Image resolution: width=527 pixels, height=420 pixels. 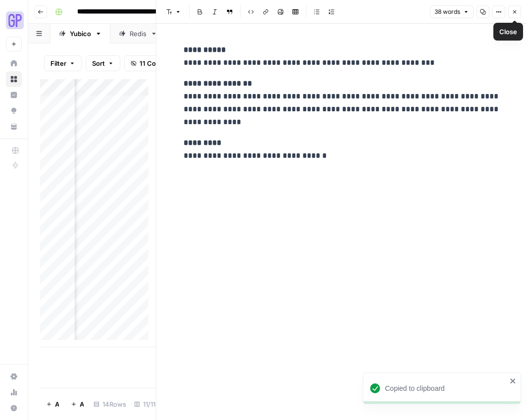 What do you see at coordinates (98, 64) in the screenshot?
I see `span: Sort` at bounding box center [98, 64].